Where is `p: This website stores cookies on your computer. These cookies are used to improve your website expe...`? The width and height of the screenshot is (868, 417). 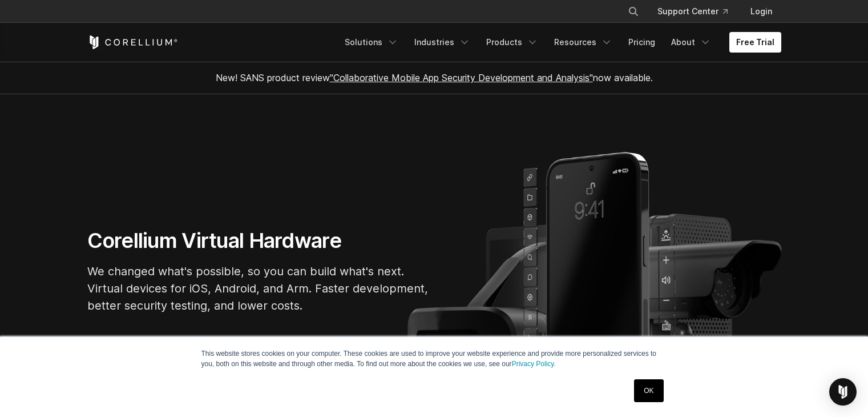 p: This website stores cookies on your computer. These cookies are used to improve your website expe... is located at coordinates (434, 358).